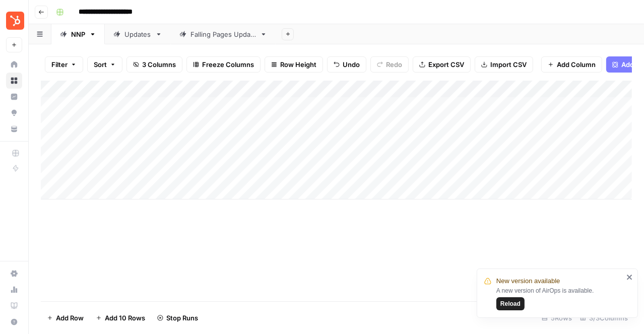 This screenshot has width=644, height=334. What do you see at coordinates (14, 113) in the screenshot?
I see `a: Opportunities` at bounding box center [14, 113].